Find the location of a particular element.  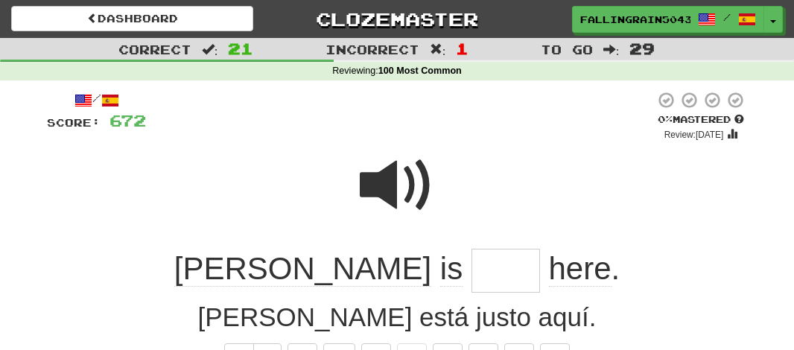

span: Score: is located at coordinates (74, 122).